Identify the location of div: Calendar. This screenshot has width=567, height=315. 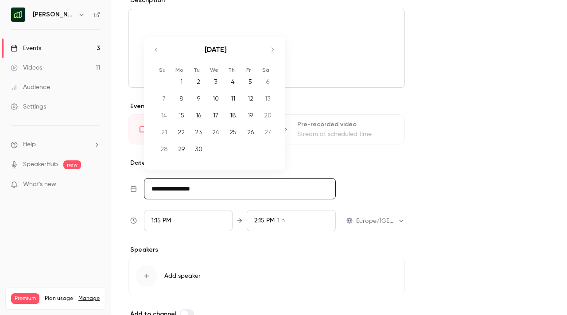
(214, 101).